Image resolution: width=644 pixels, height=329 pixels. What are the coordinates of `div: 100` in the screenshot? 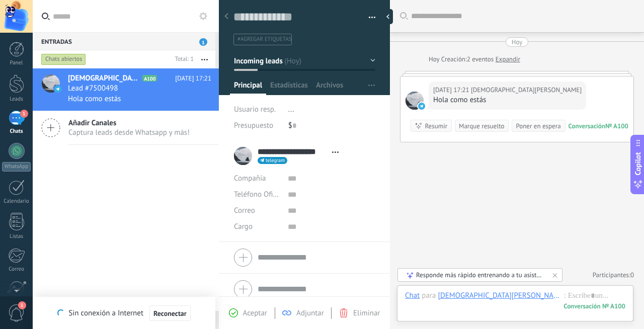 It's located at (594, 306).